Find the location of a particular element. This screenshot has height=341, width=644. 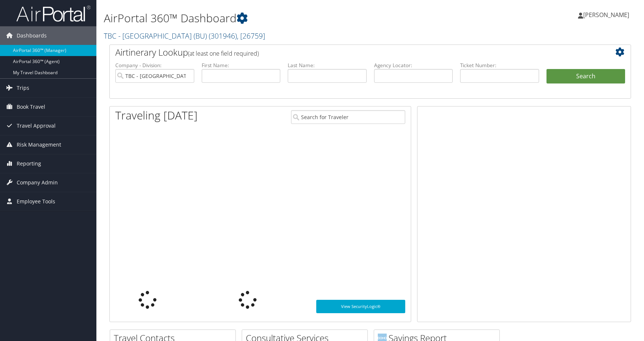

label: Ticket Number: is located at coordinates (499, 65).